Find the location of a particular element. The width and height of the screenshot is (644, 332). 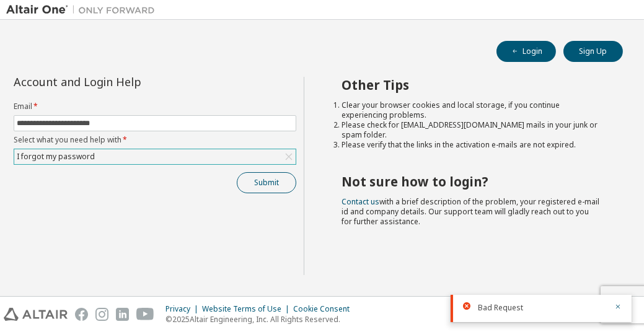

div: Website Terms of Use is located at coordinates (247, 309).